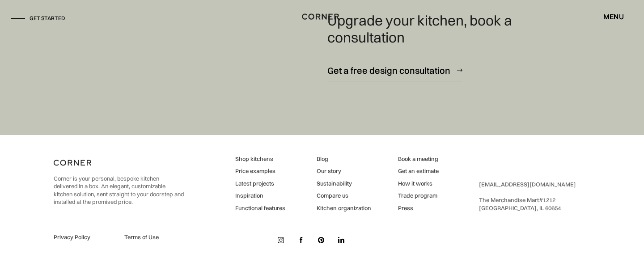 This screenshot has height=279, width=644. Describe the element at coordinates (84, 237) in the screenshot. I see `a: Privacy Policy` at that location.